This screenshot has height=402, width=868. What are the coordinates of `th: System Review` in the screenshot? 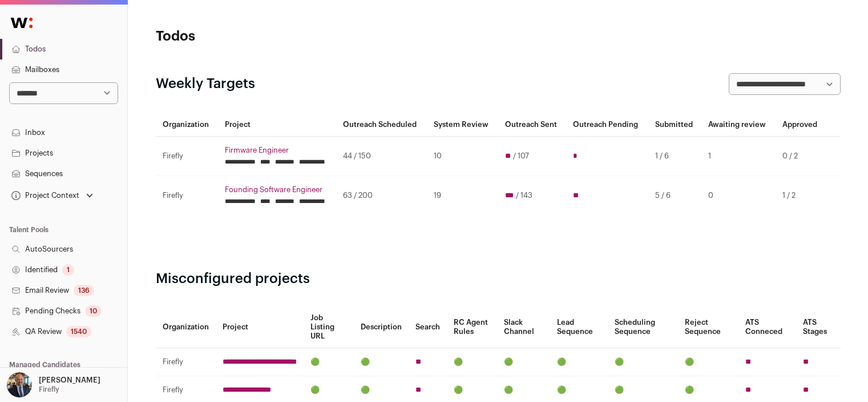 It's located at (462, 124).